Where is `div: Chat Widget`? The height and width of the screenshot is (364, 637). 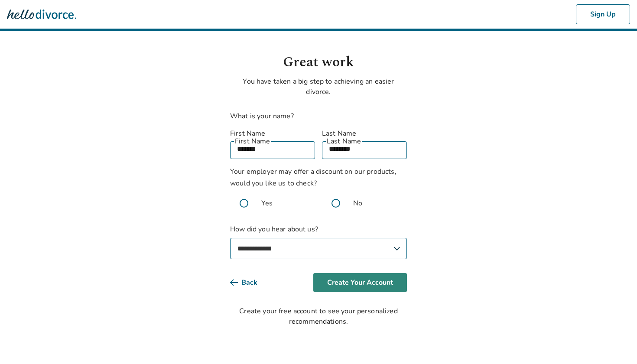
div: Chat Widget is located at coordinates (615, 343).